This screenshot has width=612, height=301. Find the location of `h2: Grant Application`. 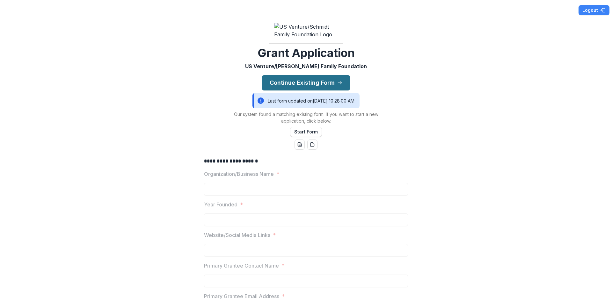

h2: Grant Application is located at coordinates (306, 53).